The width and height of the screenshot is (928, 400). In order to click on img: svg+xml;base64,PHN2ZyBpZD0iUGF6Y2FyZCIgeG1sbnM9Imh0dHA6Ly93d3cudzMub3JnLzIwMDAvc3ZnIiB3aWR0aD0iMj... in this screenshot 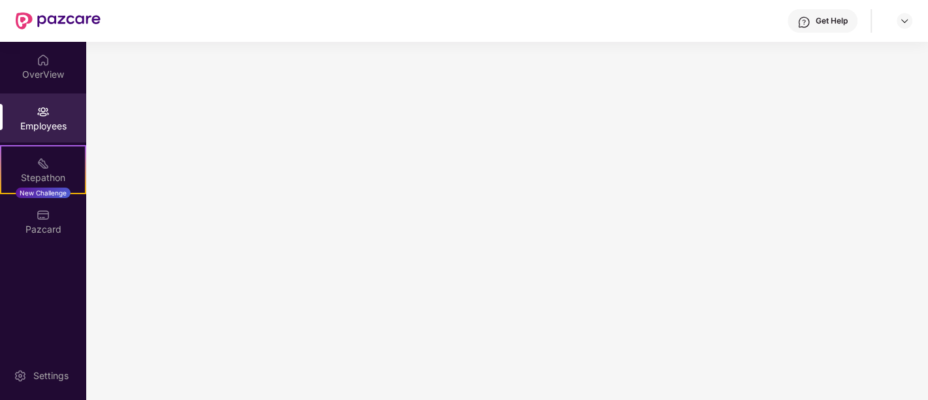, I will do `click(43, 215)`.